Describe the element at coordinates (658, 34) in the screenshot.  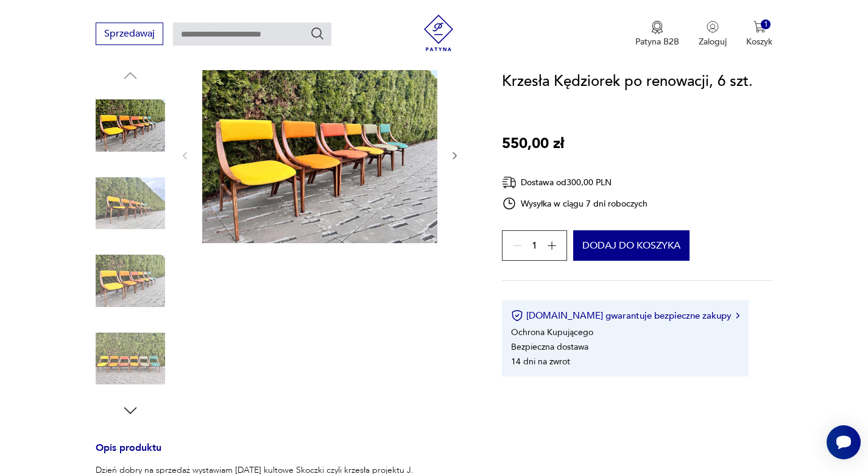
I see `a: Ikona medaluPatyna B2B` at that location.